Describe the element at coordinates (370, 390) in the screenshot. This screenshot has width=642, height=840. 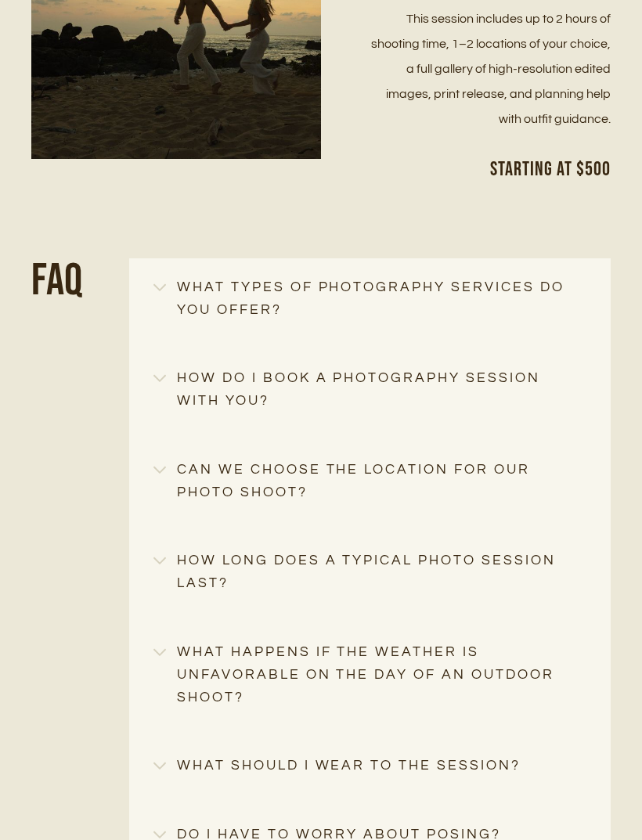
I see `h4: How do I book a photography session with you?` at that location.